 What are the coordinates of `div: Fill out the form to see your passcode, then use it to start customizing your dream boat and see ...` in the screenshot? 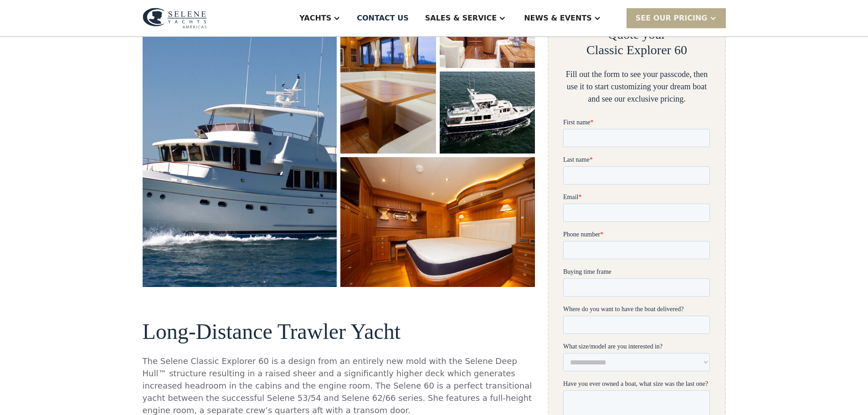 It's located at (637, 87).